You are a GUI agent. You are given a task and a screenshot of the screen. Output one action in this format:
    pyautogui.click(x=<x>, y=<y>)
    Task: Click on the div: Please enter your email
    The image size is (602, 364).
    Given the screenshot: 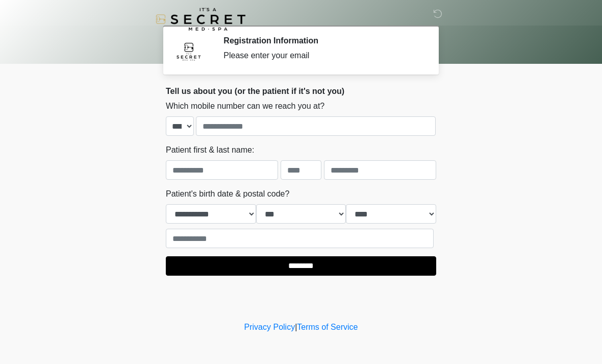 What is the action you would take?
    pyautogui.click(x=322, y=55)
    